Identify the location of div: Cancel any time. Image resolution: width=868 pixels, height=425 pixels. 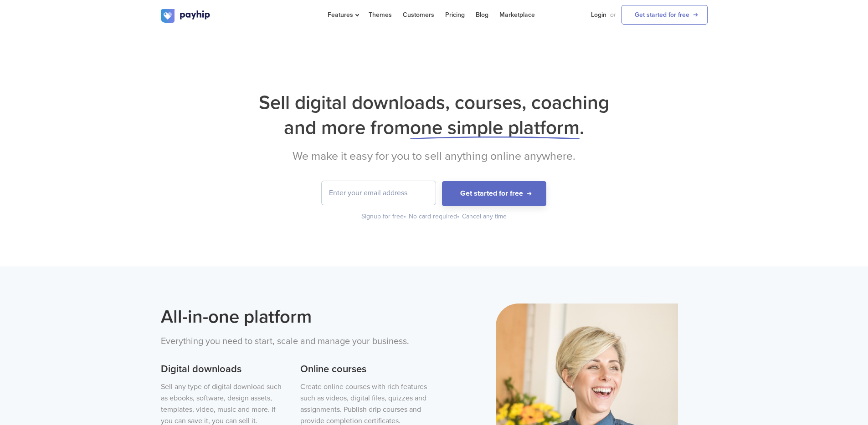
(484, 217).